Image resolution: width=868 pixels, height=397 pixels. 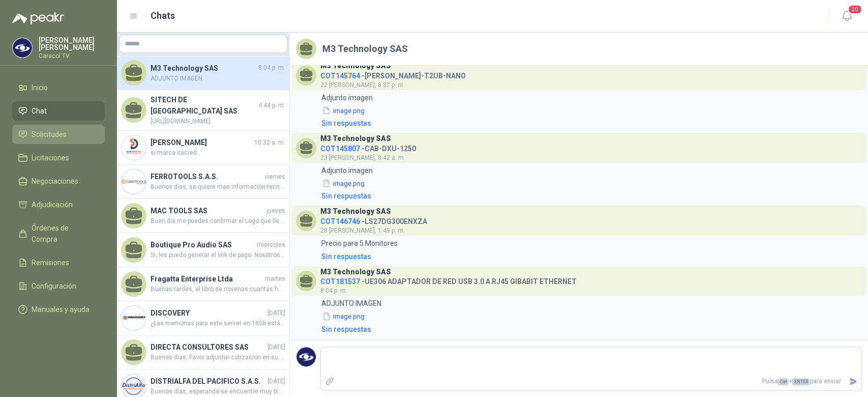 What do you see at coordinates (275, 176) in the screenshot?
I see `span: viernes` at bounding box center [275, 176].